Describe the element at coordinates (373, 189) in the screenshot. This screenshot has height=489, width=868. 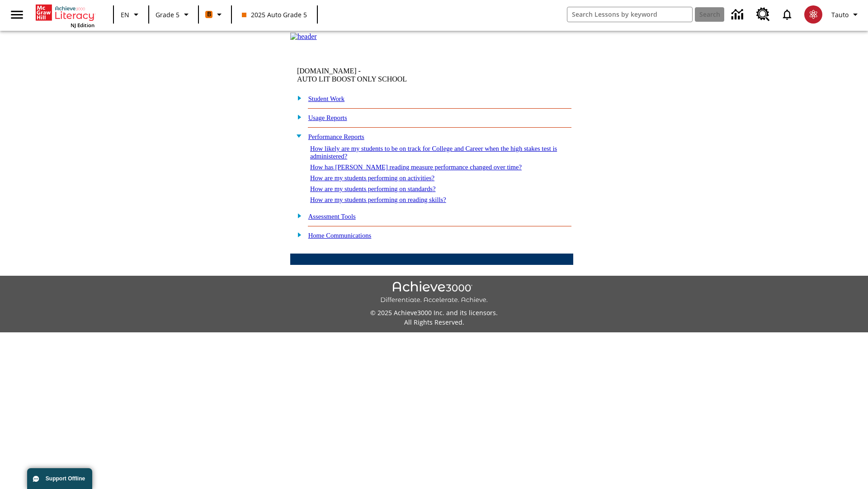
I see `a: How are my students performing on standards?` at that location.